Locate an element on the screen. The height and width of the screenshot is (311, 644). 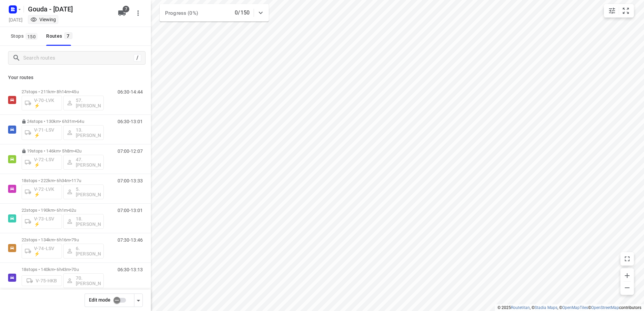
input: Search routes is located at coordinates (78, 58).